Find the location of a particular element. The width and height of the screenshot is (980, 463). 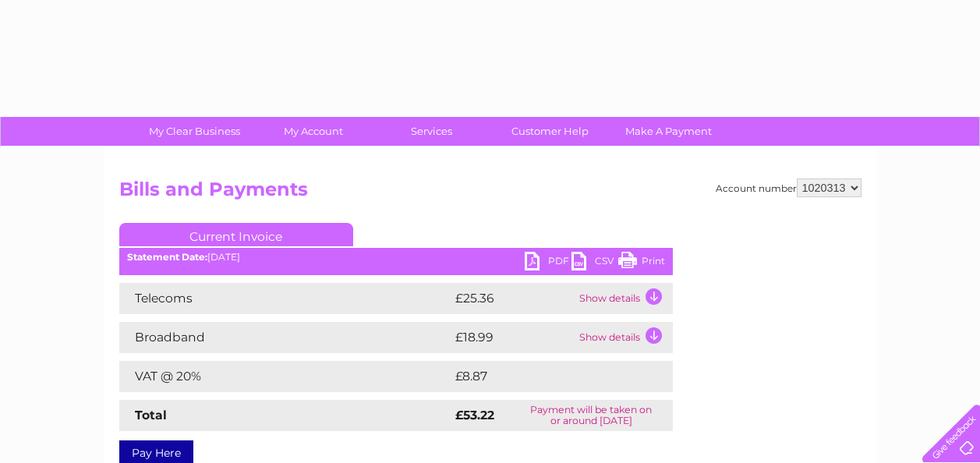

b: Statement Date: is located at coordinates (167, 256).